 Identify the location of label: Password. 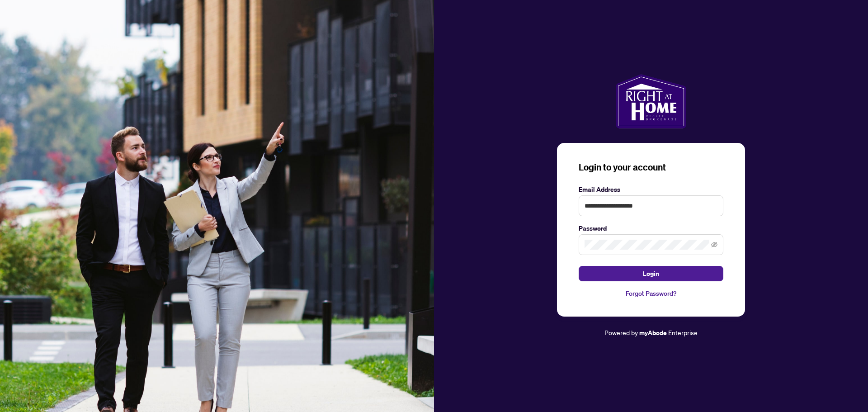
(651, 228).